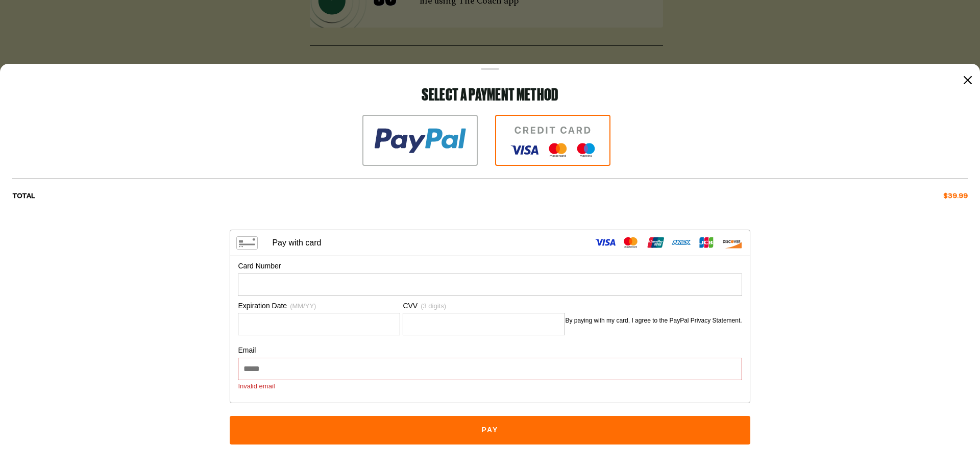  What do you see at coordinates (490, 430) in the screenshot?
I see `button: Pay` at bounding box center [490, 430].